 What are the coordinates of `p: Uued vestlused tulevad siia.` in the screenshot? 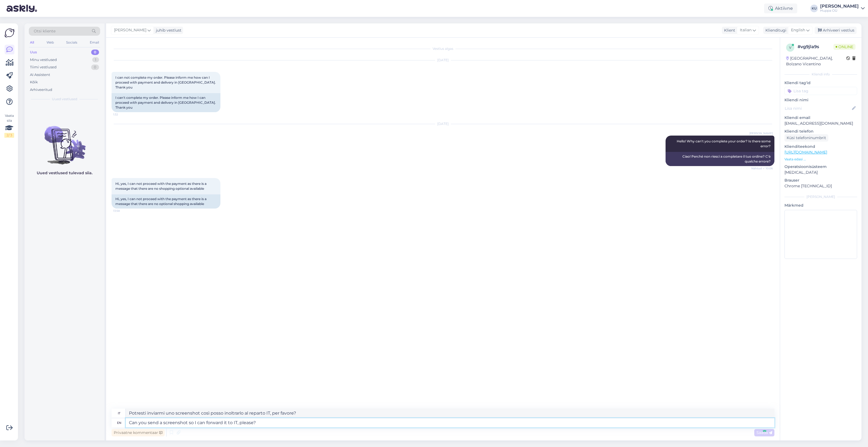 It's located at (64, 173).